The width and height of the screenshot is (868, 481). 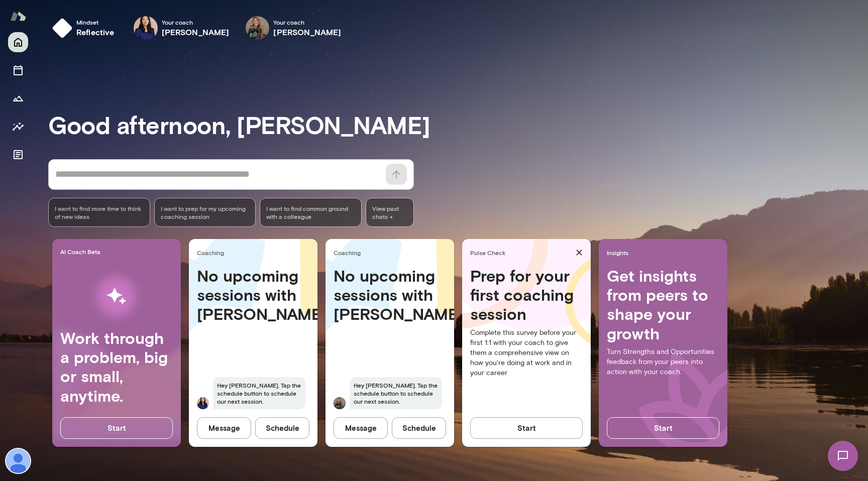 I want to click on div: I want to prep for my upcoming coaching session, so click(x=205, y=212).